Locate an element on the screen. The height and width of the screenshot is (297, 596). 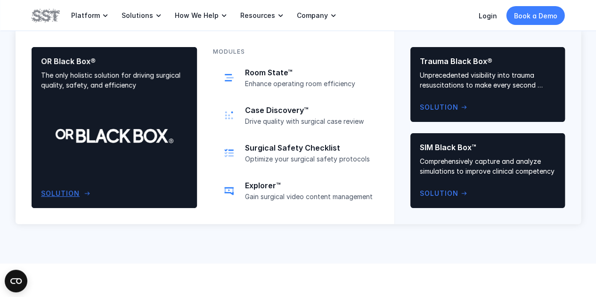
img: video icon is located at coordinates (229, 191).